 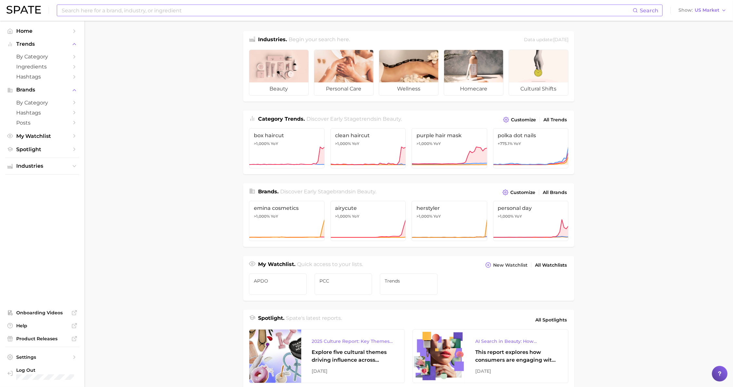 What do you see at coordinates (353, 342) in the screenshot?
I see `div: 2025 Culture Report: Key Themes That Are Shaping Consumer Demand` at bounding box center [353, 342].